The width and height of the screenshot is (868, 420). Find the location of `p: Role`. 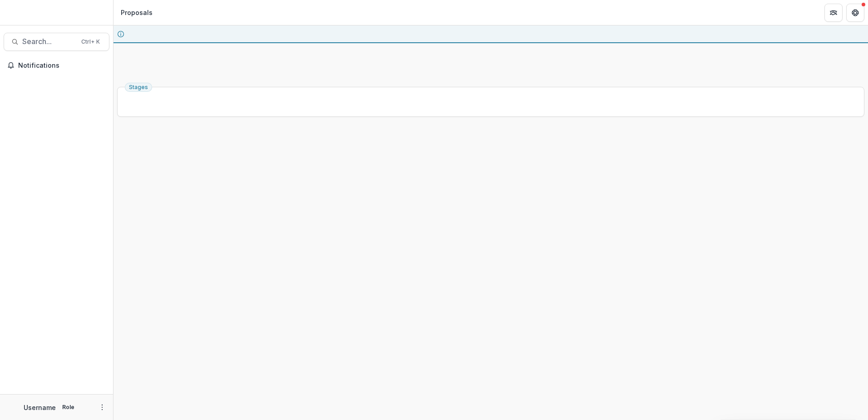

p: Role is located at coordinates (68, 407).